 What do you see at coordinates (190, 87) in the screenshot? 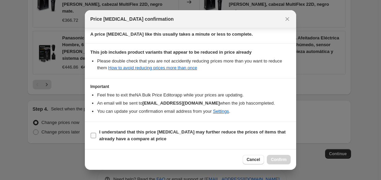
I see `h3: Important` at bounding box center [190, 87].